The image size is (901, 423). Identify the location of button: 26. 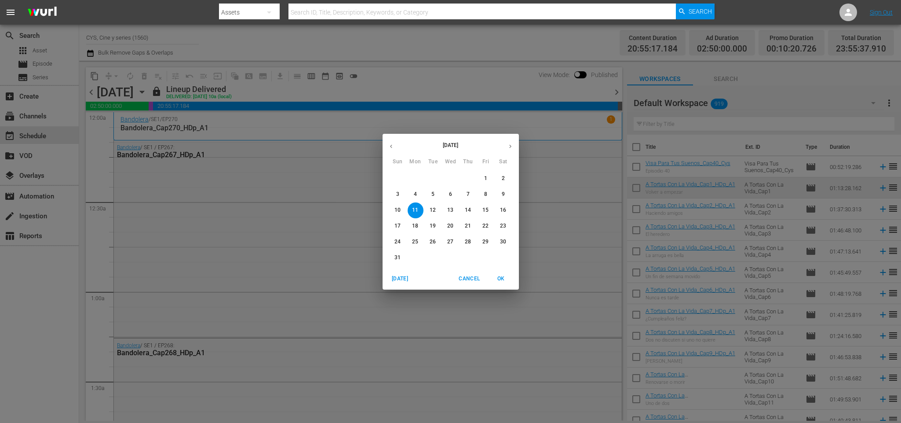
(433, 242).